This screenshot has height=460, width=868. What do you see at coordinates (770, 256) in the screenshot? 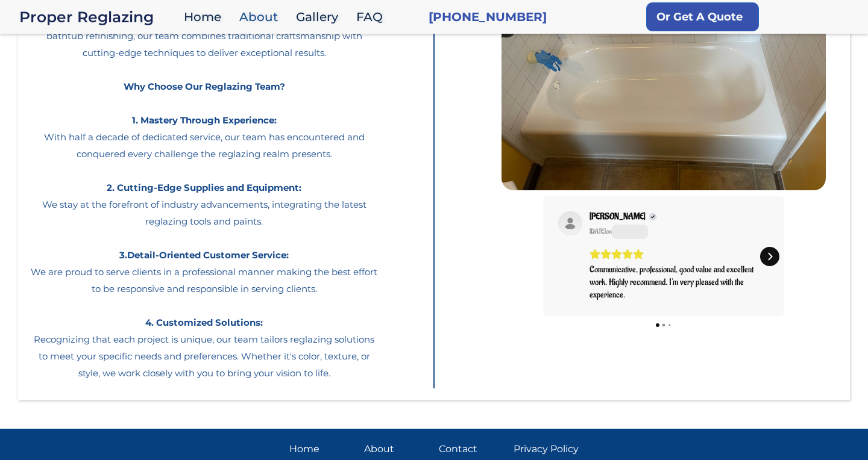
I see `div: Next` at bounding box center [770, 256].